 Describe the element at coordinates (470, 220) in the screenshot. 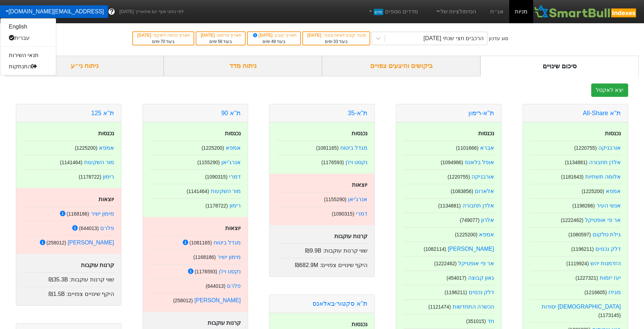

I see `small: ( 749077 )` at that location.